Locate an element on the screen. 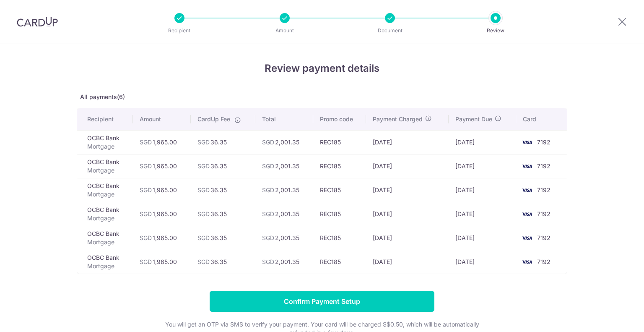 The width and height of the screenshot is (644, 332). th: Card is located at coordinates (541, 119).